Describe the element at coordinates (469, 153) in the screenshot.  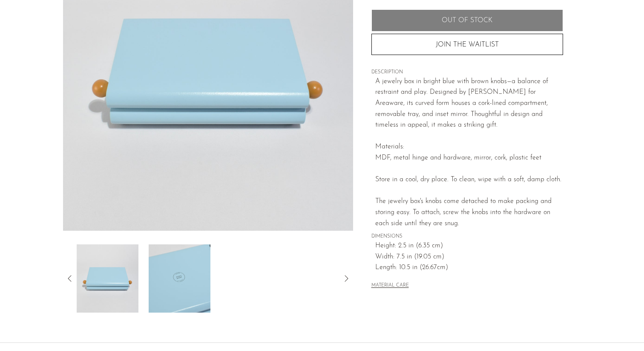
I see `p: A jewelry box in bright blue with brown knobs—a balance of restraint and play. Designed by [PERSO...` at that location.